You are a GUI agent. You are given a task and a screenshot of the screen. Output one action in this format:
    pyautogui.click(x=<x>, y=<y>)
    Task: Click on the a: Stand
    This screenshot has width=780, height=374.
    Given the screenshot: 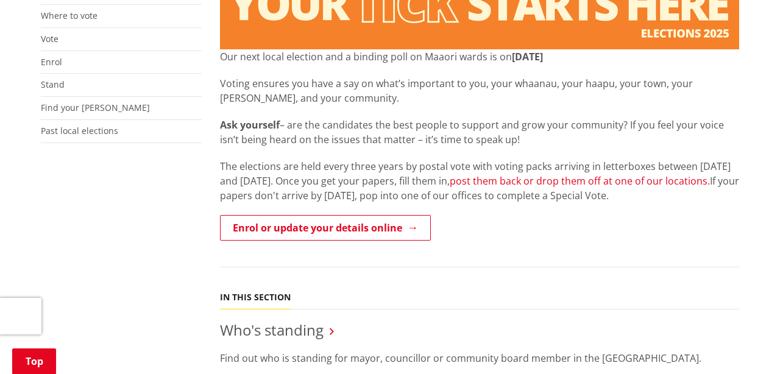 What is the action you would take?
    pyautogui.click(x=52, y=84)
    